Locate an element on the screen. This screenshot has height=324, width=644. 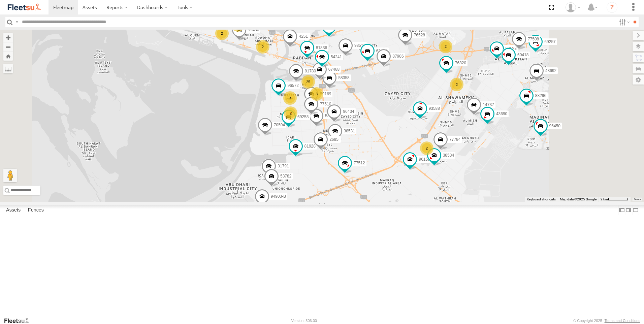
label: Measure is located at coordinates (8, 69).